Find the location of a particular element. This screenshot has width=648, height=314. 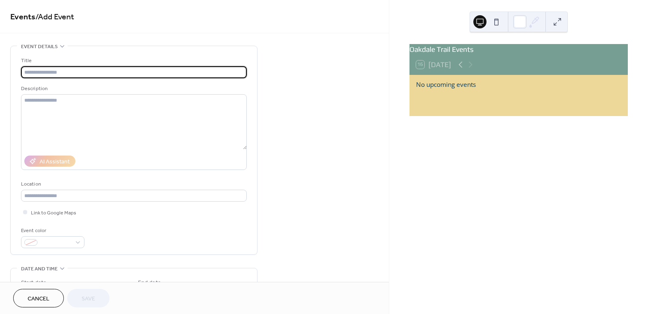

button: Cancel is located at coordinates (38, 298).